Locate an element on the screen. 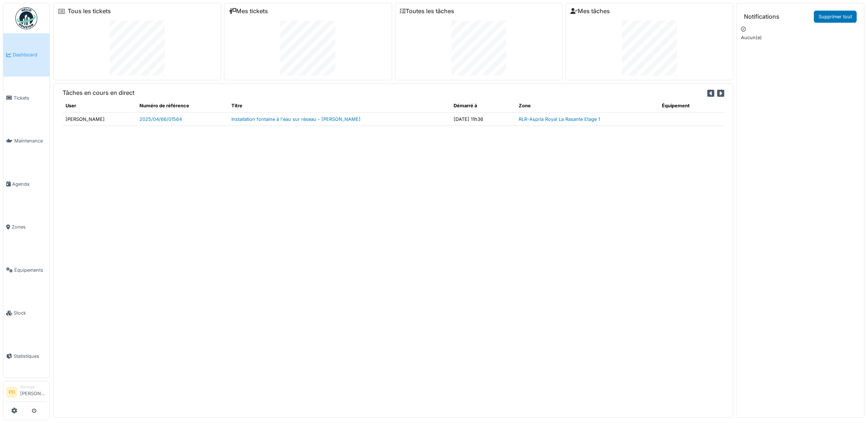 The width and height of the screenshot is (868, 423). p: Aucun(e) is located at coordinates (801, 37).